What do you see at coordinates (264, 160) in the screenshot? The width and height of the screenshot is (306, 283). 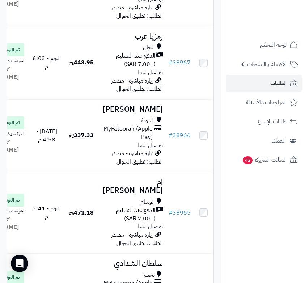 I see `span: السلات المتروكة` at bounding box center [264, 160].